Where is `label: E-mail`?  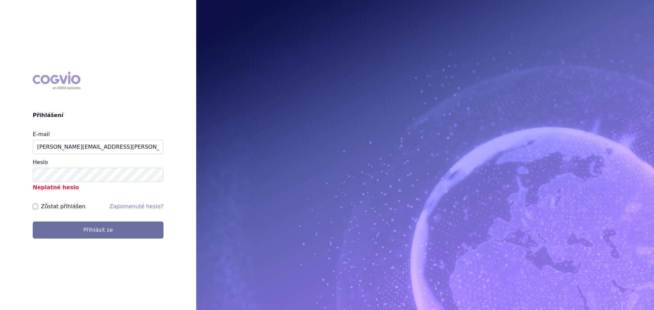
label: E-mail is located at coordinates (41, 134).